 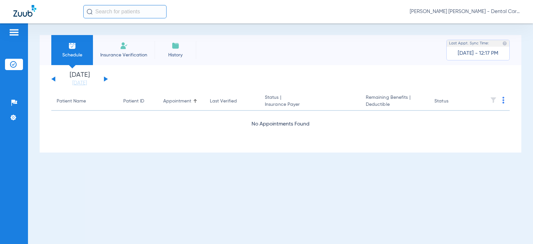 What do you see at coordinates (176, 46) in the screenshot?
I see `img: History` at bounding box center [176, 46].